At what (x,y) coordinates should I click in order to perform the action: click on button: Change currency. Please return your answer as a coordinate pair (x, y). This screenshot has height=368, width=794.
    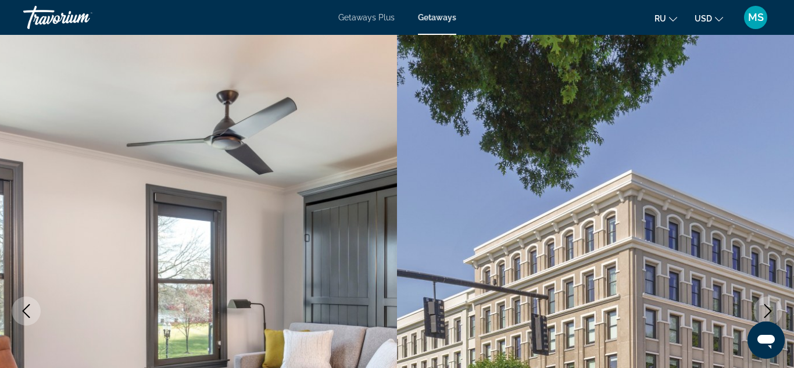
    Looking at the image, I should click on (708, 18).